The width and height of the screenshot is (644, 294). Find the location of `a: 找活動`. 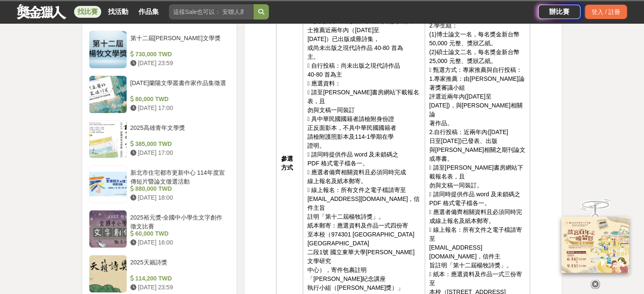

a: 找活動 is located at coordinates (118, 12).